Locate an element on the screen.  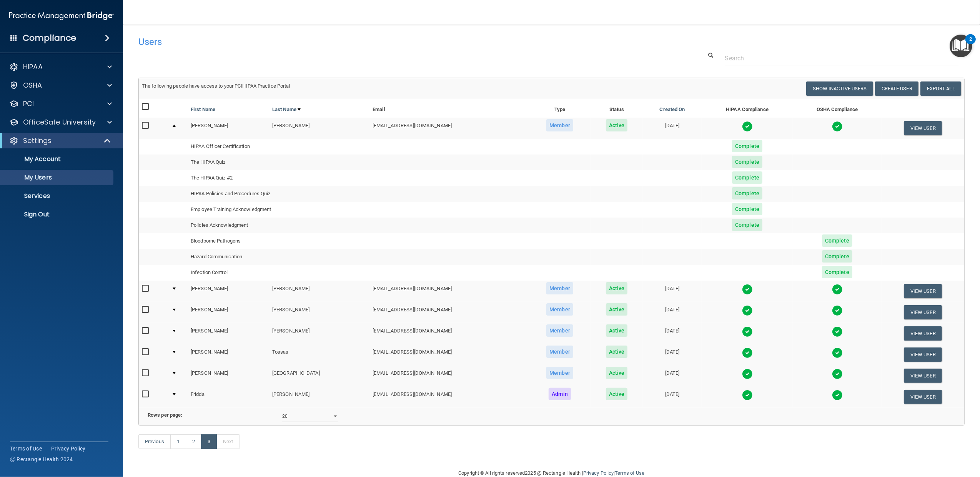
td: Bloodborne Pathogens is located at coordinates (278, 241).